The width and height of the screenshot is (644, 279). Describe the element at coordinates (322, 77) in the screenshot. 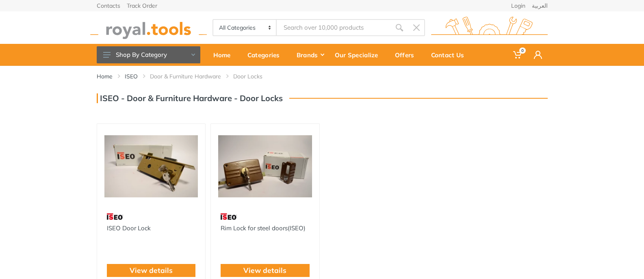

I see `nav: breadcrumb` at that location.